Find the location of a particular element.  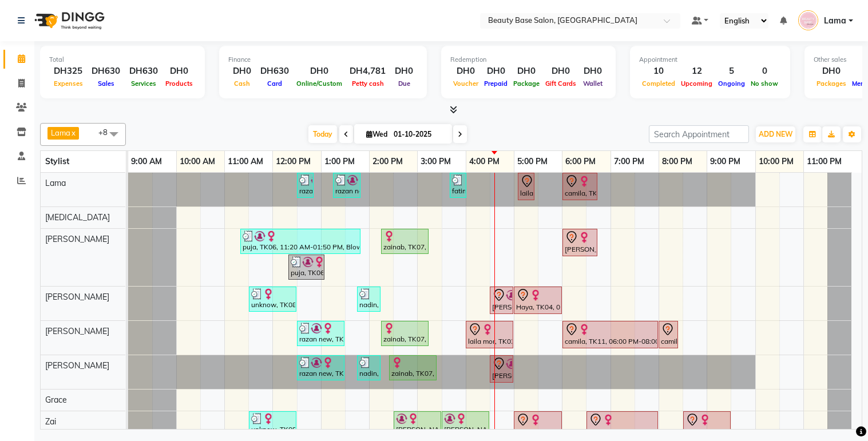

div: fatima, TK09, 03:40 PM-04:00 PM, eyebrow is located at coordinates (458, 186).